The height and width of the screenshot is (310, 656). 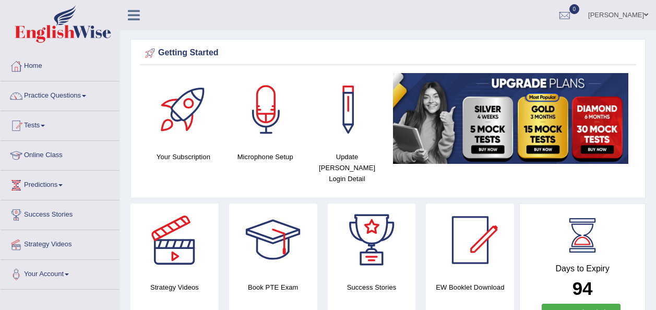 What do you see at coordinates (510, 118) in the screenshot?
I see `img: small5.jpg` at bounding box center [510, 118].